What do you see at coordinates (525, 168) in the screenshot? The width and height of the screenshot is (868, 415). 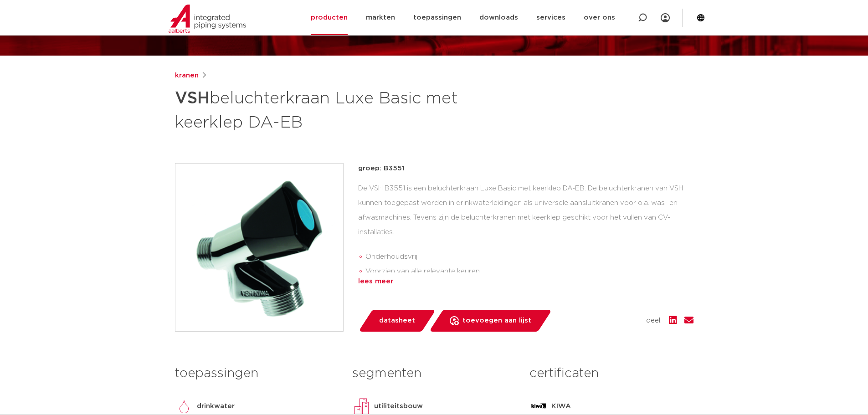 I see `p: groep: B3551` at bounding box center [525, 168].